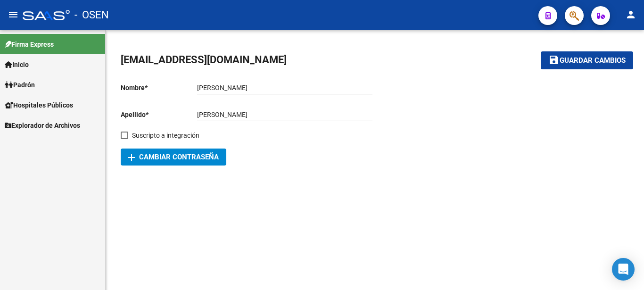 This screenshot has width=644, height=290. What do you see at coordinates (39, 105) in the screenshot?
I see `span: Hospitales Públicos` at bounding box center [39, 105].